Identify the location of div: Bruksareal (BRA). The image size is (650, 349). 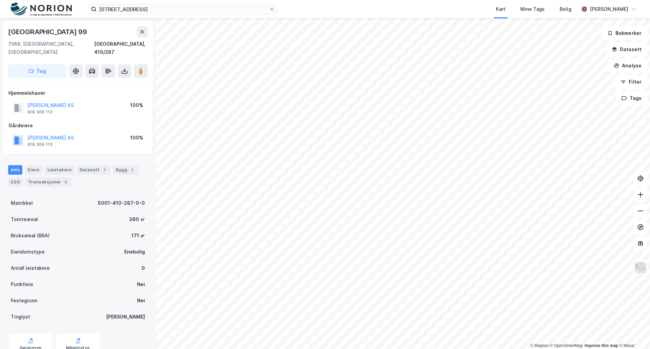
(30, 236).